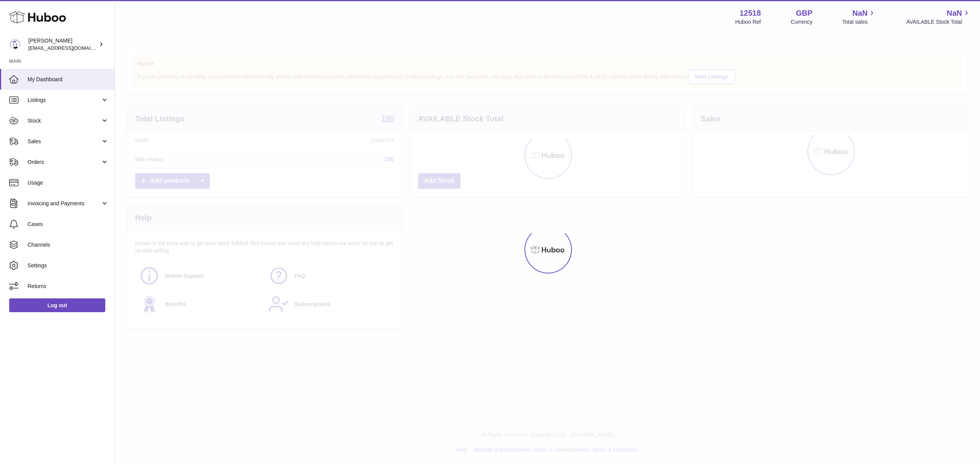 The image size is (980, 465). What do you see at coordinates (68, 265) in the screenshot?
I see `span: Settings` at bounding box center [68, 265].